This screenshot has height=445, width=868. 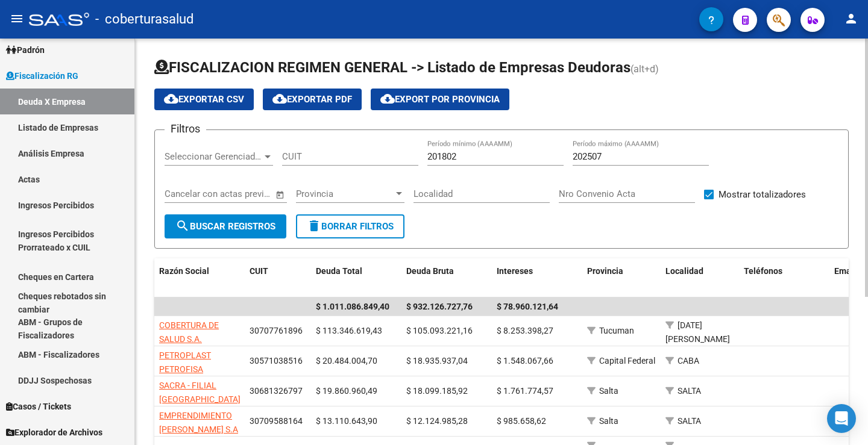 What do you see at coordinates (276, 331) in the screenshot?
I see `span: 30707761896` at bounding box center [276, 331].